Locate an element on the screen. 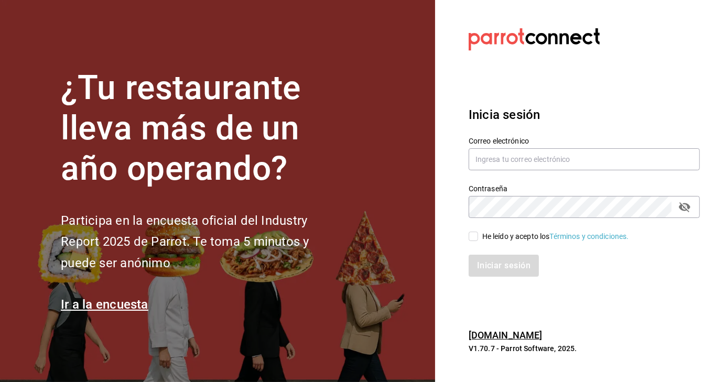  label: Correo electrónico is located at coordinates (584, 141).